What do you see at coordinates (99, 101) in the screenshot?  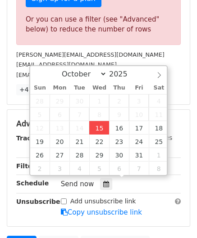 I see `span: October 1, 2025` at bounding box center [99, 101].